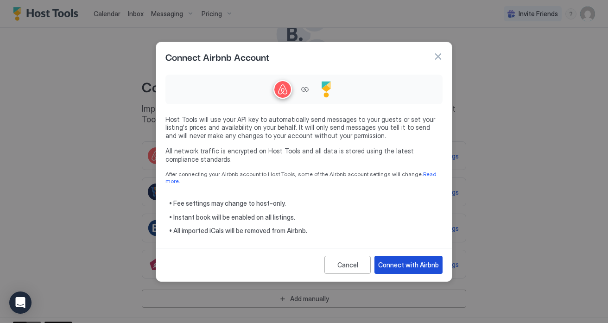 Image resolution: width=608 pixels, height=323 pixels. I want to click on span: • Fee settings may change to host-only., so click(306, 204).